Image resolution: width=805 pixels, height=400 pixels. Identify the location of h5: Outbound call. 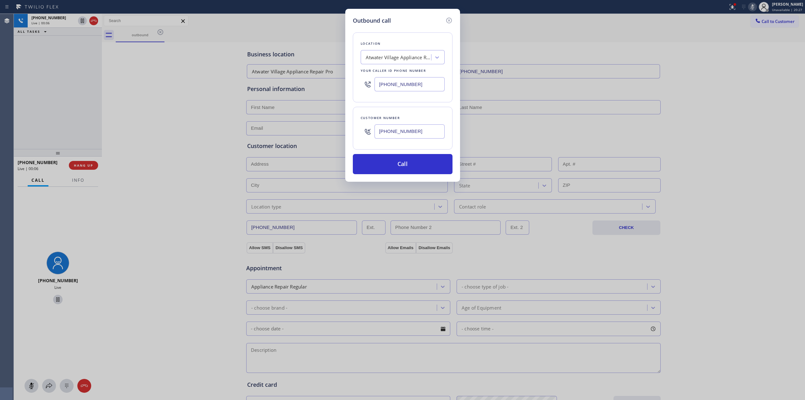
(372, 20).